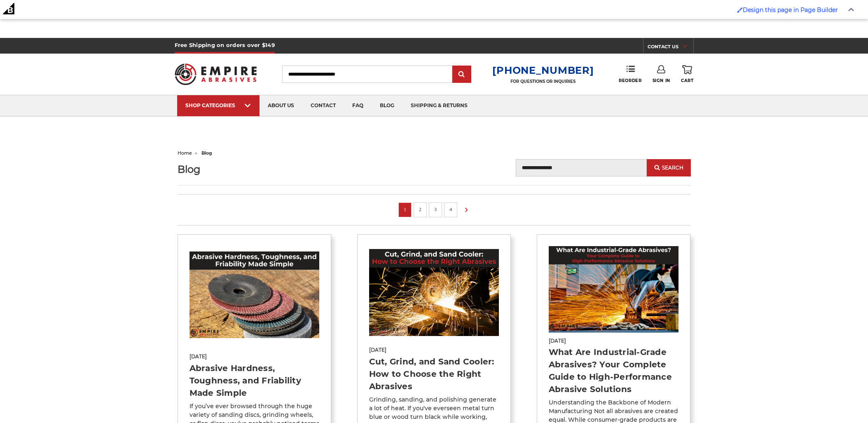  Describe the element at coordinates (184, 153) in the screenshot. I see `a: home` at that location.